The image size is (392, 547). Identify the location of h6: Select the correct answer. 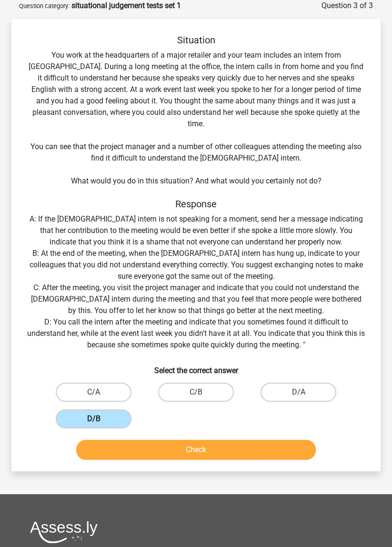
(196, 367).